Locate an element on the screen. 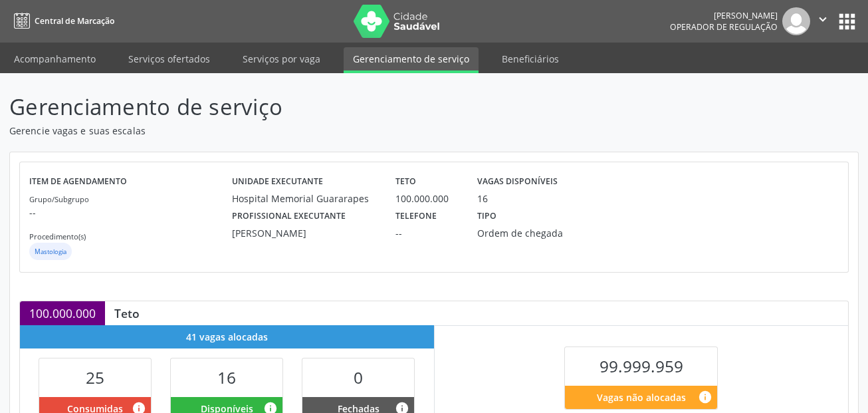 The image size is (868, 413). button: apps is located at coordinates (847, 21).